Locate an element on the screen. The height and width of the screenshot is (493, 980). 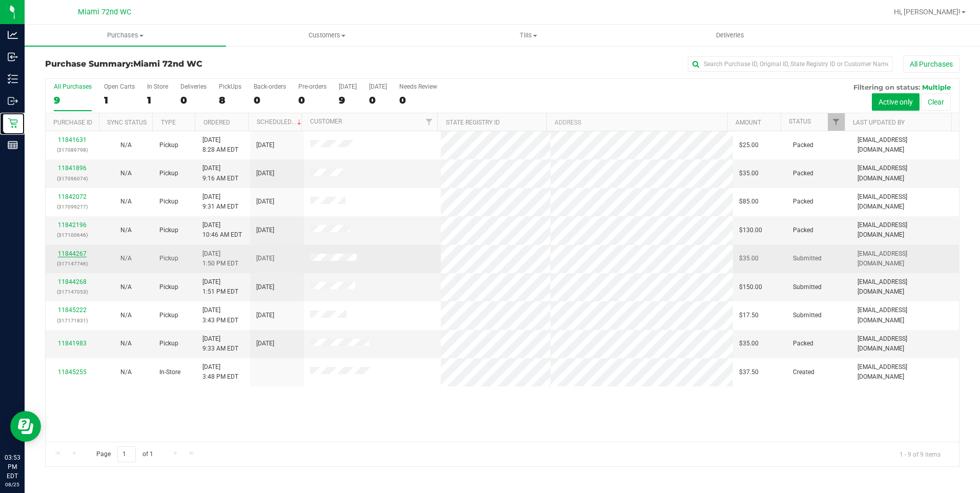
div: 1 is located at coordinates (157, 100).